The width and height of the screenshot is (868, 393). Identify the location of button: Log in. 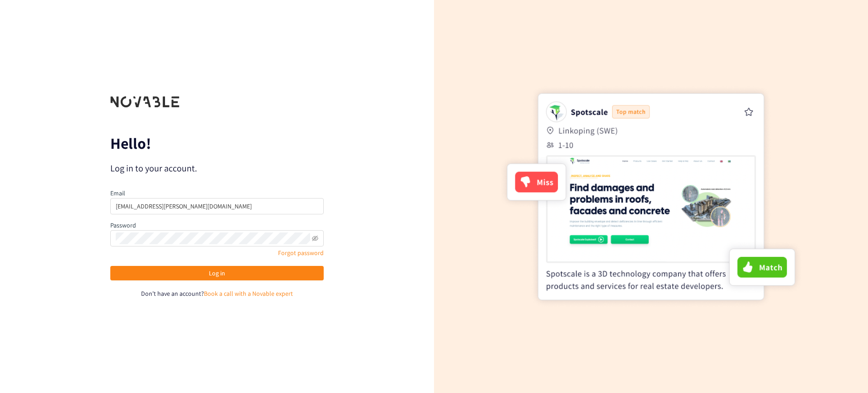
(217, 273).